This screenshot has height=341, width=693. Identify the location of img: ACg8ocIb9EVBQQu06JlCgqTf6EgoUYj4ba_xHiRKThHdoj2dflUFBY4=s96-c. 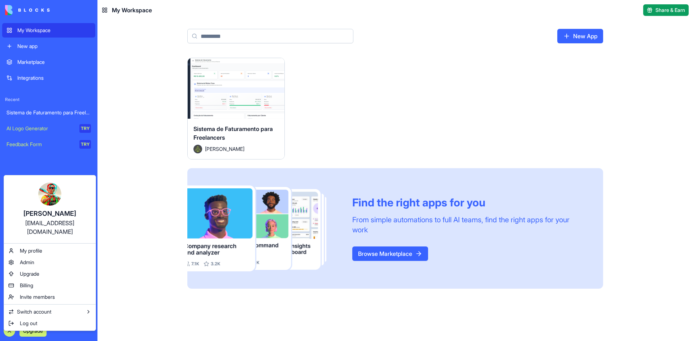
(50, 194).